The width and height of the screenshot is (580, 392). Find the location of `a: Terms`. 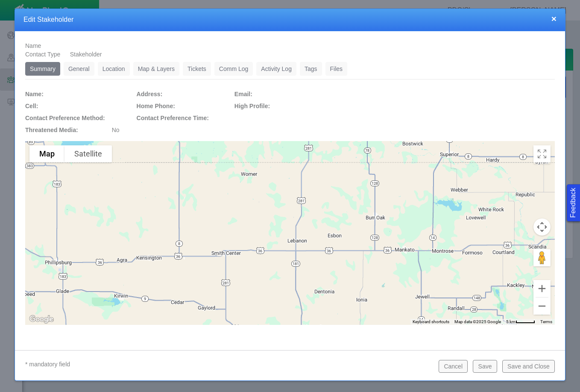

a: Terms is located at coordinates (547, 321).